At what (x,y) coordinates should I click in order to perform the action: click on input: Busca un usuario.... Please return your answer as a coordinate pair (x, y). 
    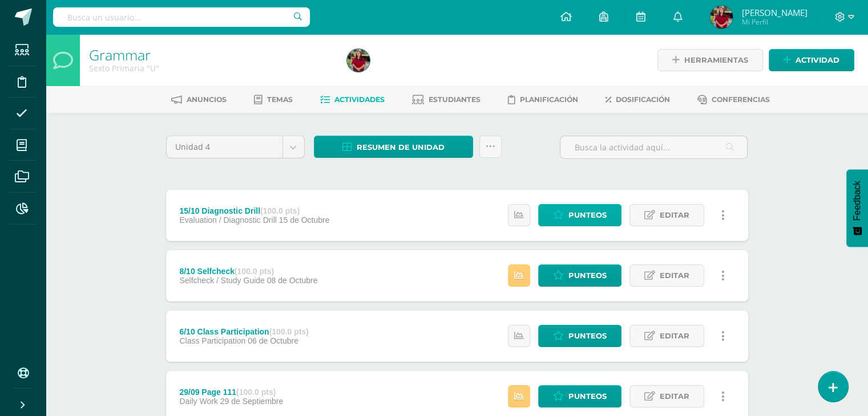
    Looking at the image, I should click on (182, 17).